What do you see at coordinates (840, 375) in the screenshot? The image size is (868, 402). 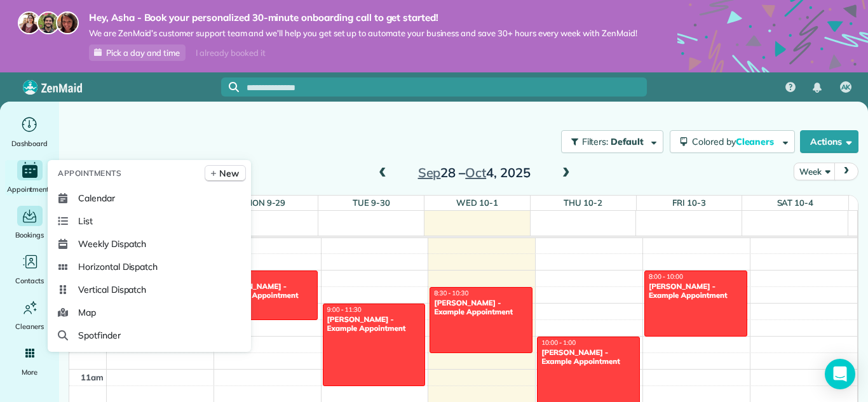 I see `div: Open Intercom Messenger` at bounding box center [840, 375].